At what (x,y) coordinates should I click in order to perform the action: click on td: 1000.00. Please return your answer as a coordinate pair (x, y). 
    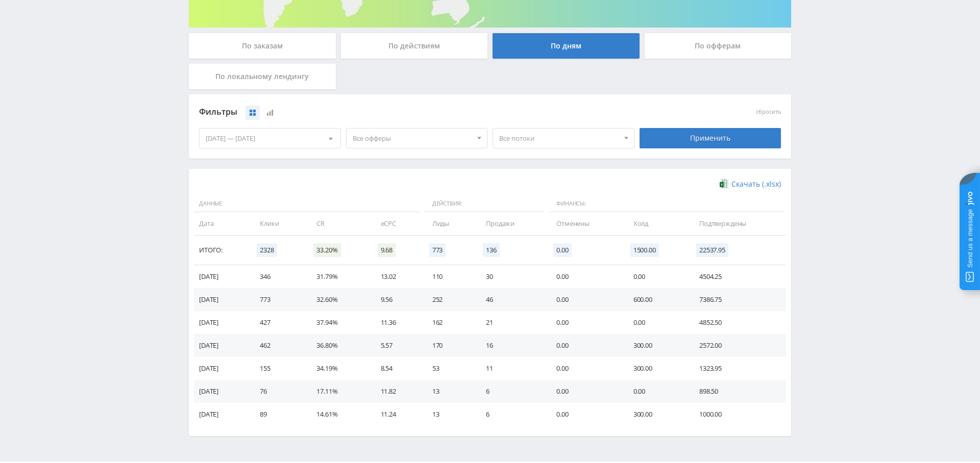
    Looking at the image, I should click on (738, 414).